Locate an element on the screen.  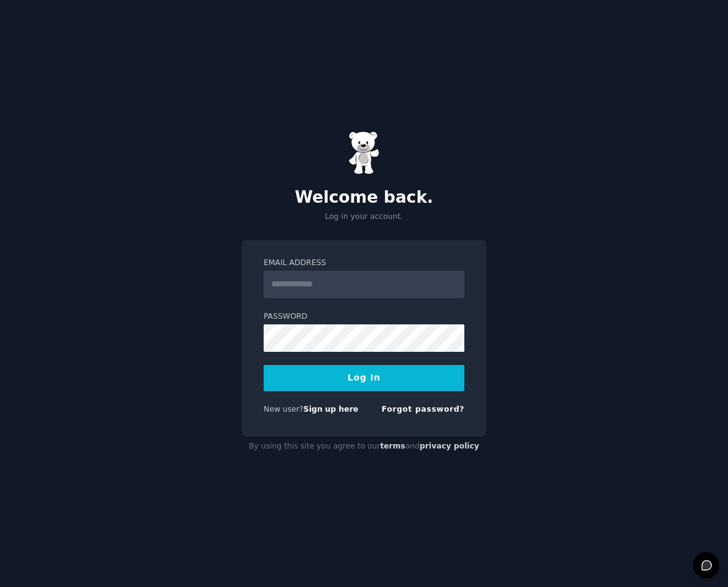
h2: Welcome back. is located at coordinates (364, 198).